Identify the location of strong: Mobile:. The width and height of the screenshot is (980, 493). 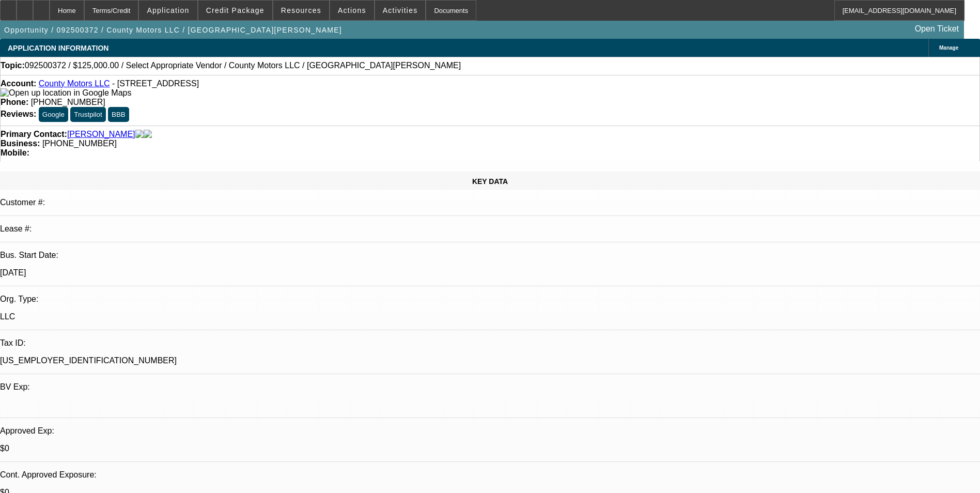
(15, 153).